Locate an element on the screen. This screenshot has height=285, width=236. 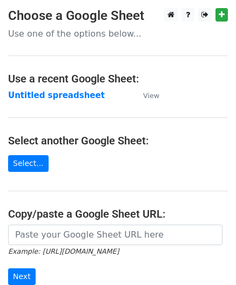
input: Paste your Google Sheet URL here is located at coordinates (115, 235).